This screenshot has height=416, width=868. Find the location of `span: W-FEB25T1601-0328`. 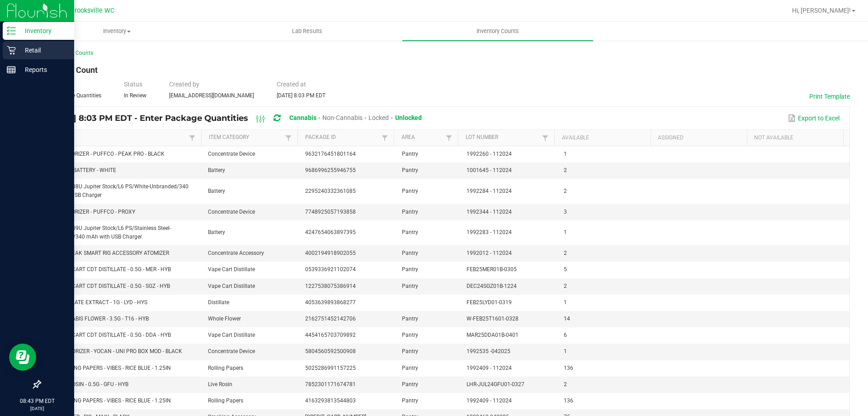

span: W-FEB25T1601-0328 is located at coordinates (492, 319).